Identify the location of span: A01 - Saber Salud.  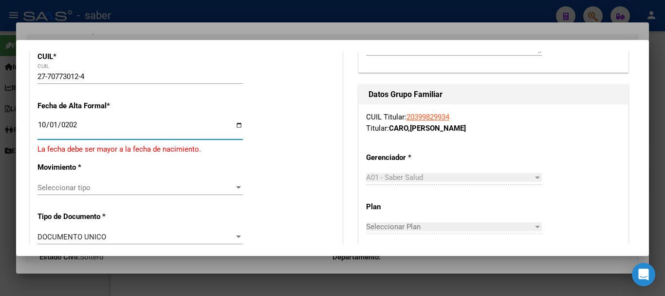
(394, 177).